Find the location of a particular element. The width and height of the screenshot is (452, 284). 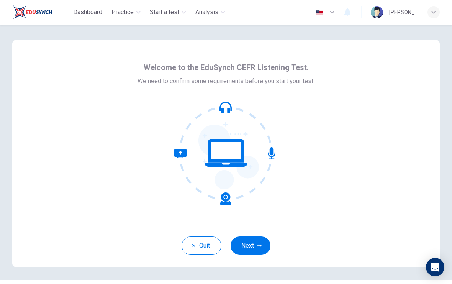

a: Dashboard is located at coordinates (88, 12).